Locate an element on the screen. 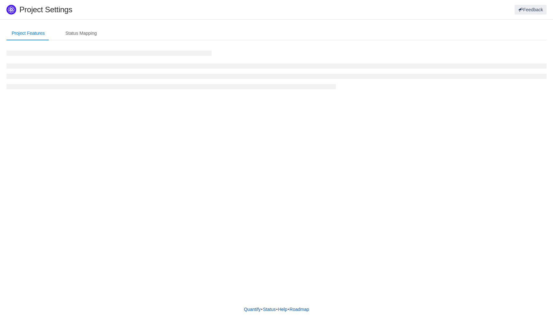 The width and height of the screenshot is (553, 318). img: Quantify is located at coordinates (11, 10).